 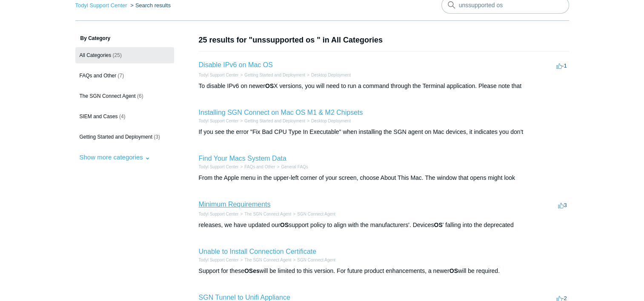 I want to click on span: SIEM and Cases, so click(x=99, y=117).